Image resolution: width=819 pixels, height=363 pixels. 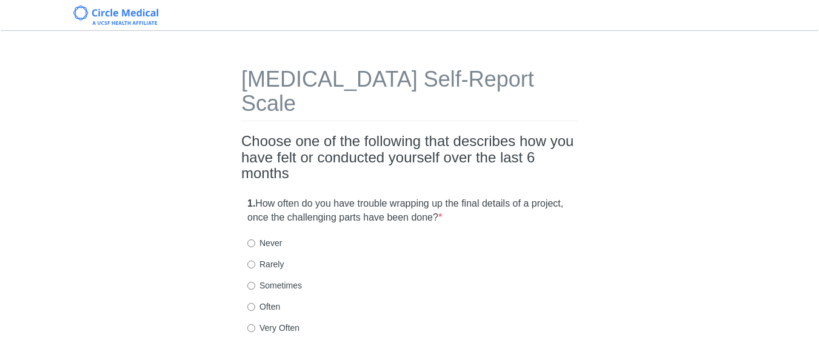 I want to click on input: Never, so click(x=251, y=243).